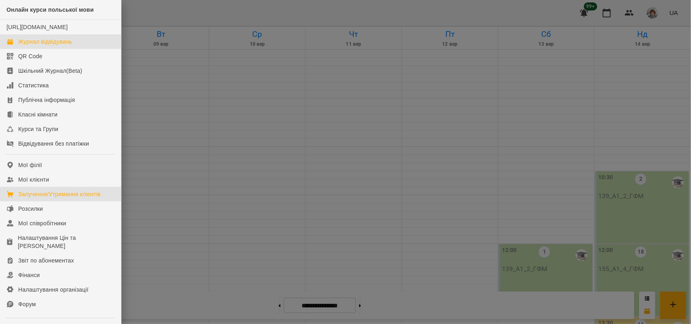 The height and width of the screenshot is (324, 691). What do you see at coordinates (30, 165) in the screenshot?
I see `div: Мої філії` at bounding box center [30, 165].